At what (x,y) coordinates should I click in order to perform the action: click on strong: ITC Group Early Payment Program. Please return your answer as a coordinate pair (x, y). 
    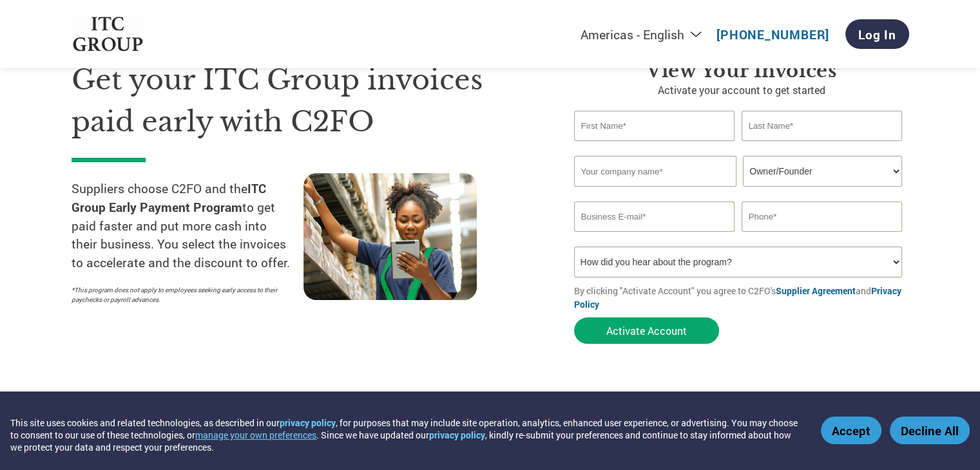
    Looking at the image, I should click on (169, 198).